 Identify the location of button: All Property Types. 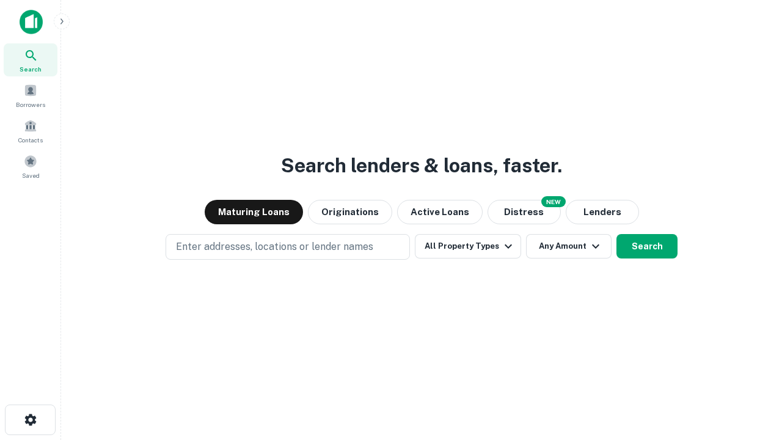
(468, 246).